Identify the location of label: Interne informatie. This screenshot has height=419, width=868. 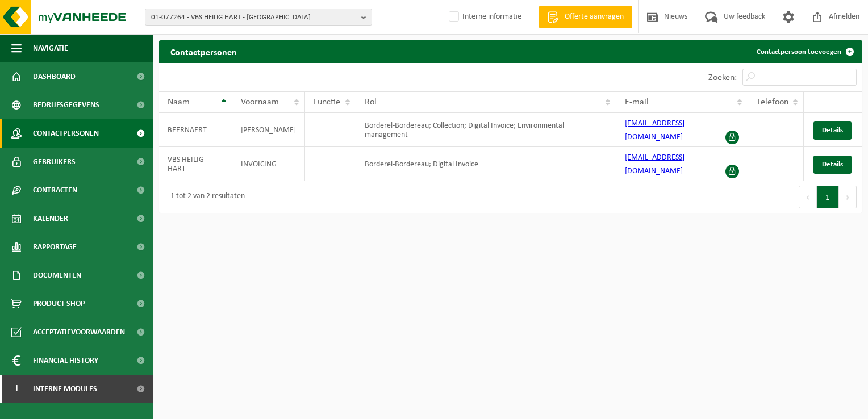
(484, 17).